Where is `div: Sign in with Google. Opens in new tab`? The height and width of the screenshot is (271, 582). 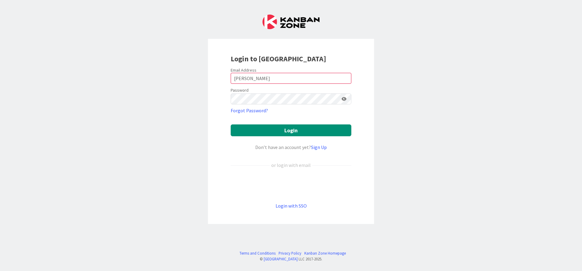
div: Sign in with Google. Opens in new tab is located at coordinates (291, 185).